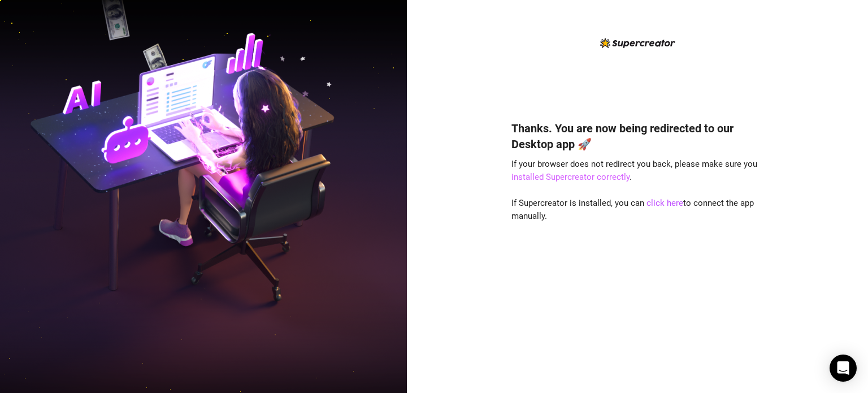 This screenshot has height=393, width=868. Describe the element at coordinates (638, 137) in the screenshot. I see `h4: Thanks. You are now being redirected to our Desktop app 🚀` at that location.